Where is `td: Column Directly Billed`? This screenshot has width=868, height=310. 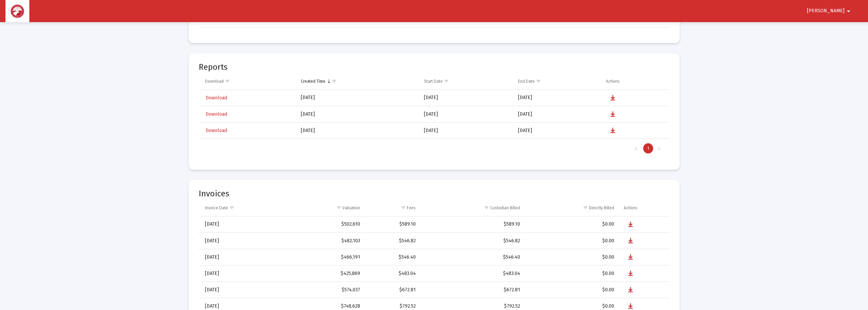
td: Column Directly Billed is located at coordinates (572, 208).